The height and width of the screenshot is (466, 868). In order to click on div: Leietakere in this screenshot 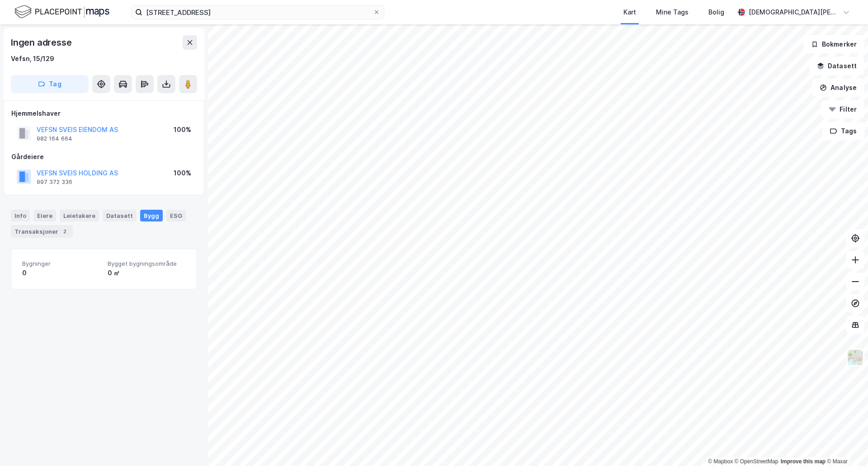, I will do `click(79, 215)`.